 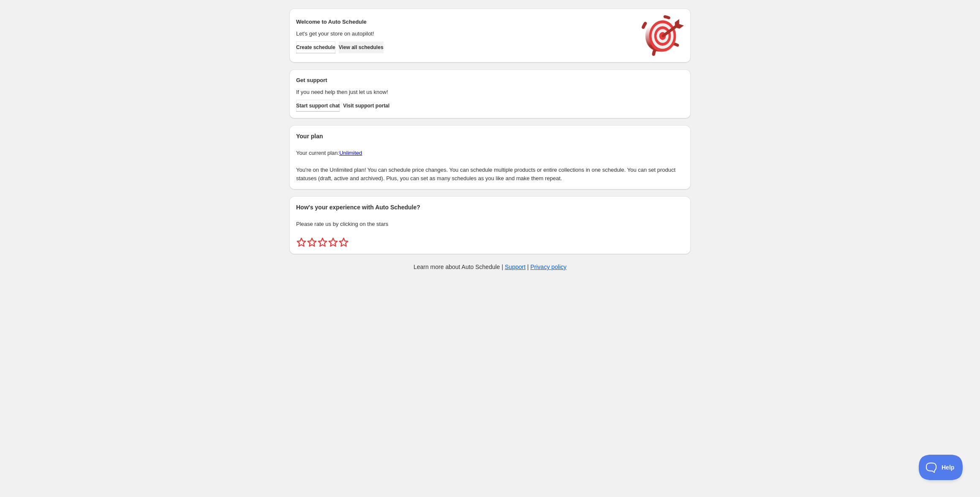 I want to click on span: Visit support portal, so click(x=367, y=106).